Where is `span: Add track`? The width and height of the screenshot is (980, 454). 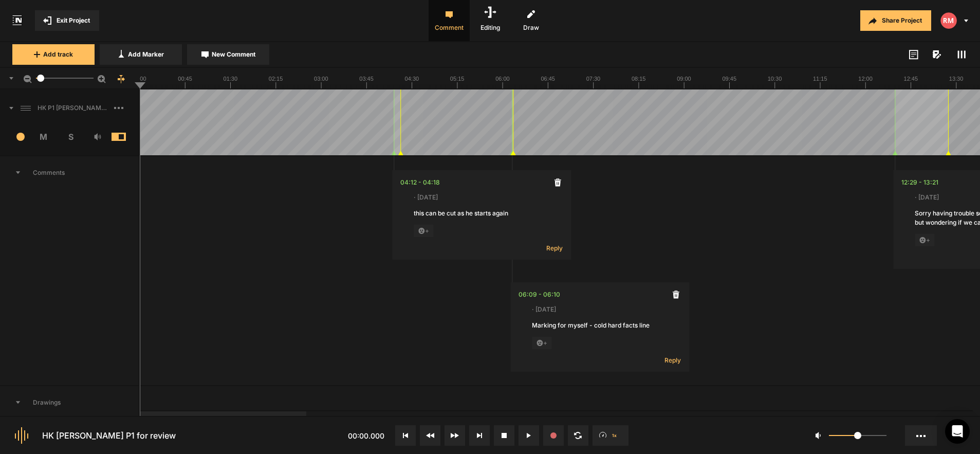 span: Add track is located at coordinates (58, 55).